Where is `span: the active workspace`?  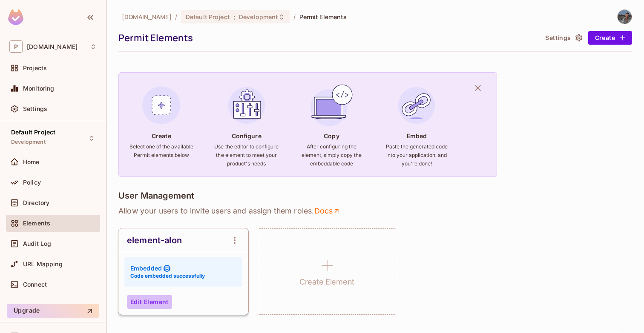 span: the active workspace is located at coordinates (146, 17).